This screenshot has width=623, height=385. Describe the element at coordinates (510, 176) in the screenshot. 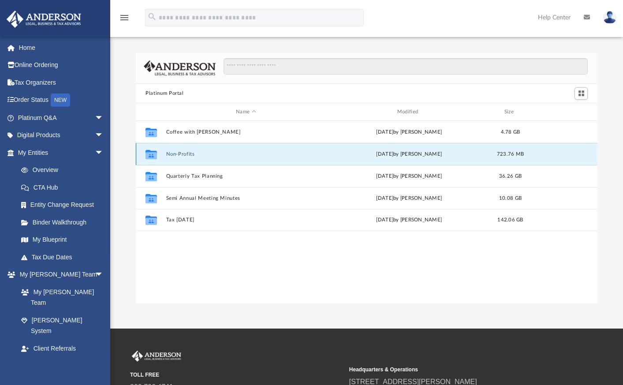

I see `span: 36.26 GB` at that location.